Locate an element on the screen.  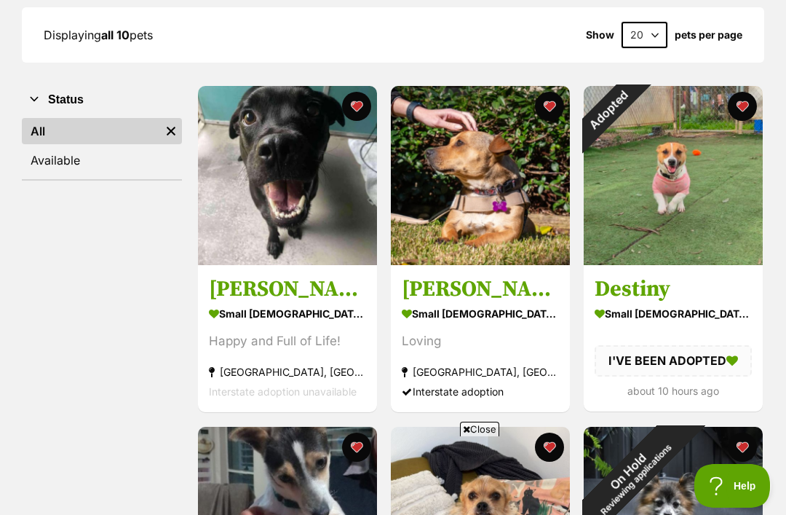
button: Status is located at coordinates (102, 100).